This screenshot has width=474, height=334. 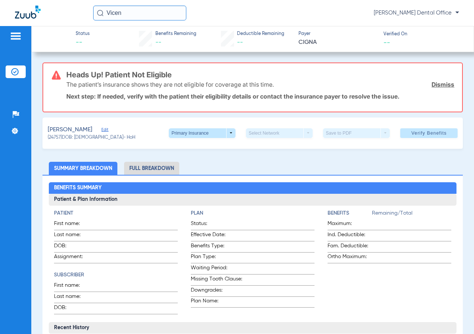 What do you see at coordinates (176, 34) in the screenshot?
I see `span: Benefits Remaining` at bounding box center [176, 34].